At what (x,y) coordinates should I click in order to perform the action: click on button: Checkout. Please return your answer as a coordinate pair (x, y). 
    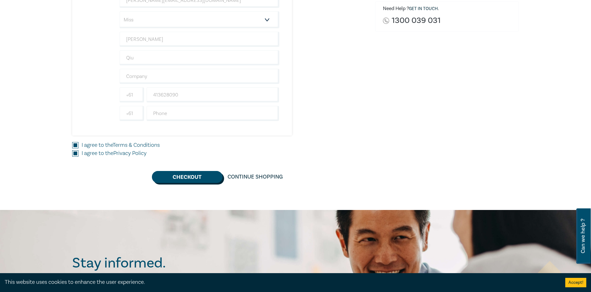
    Looking at the image, I should click on (187, 177).